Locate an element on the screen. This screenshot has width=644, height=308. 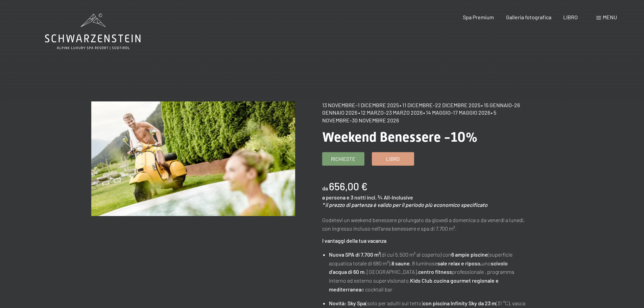
font: 8 saune is located at coordinates (401, 263).